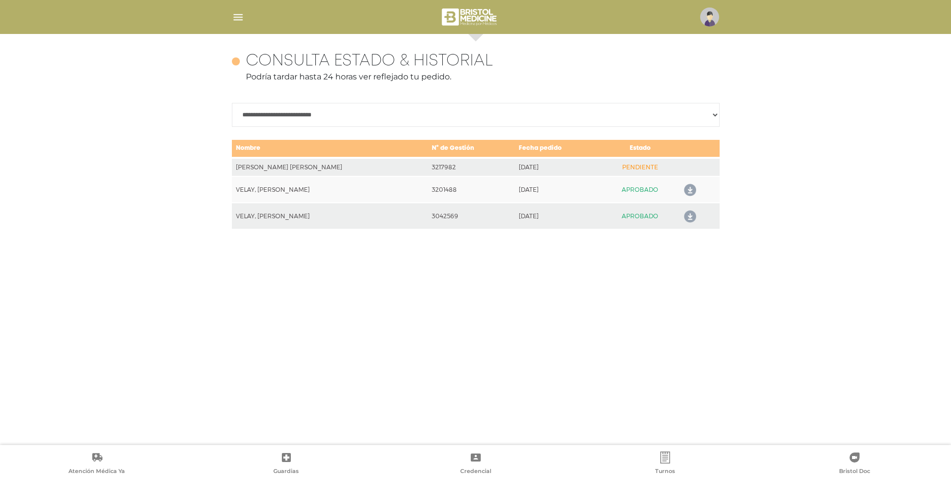 This screenshot has height=479, width=951. I want to click on a: Bristol Doc, so click(854, 464).